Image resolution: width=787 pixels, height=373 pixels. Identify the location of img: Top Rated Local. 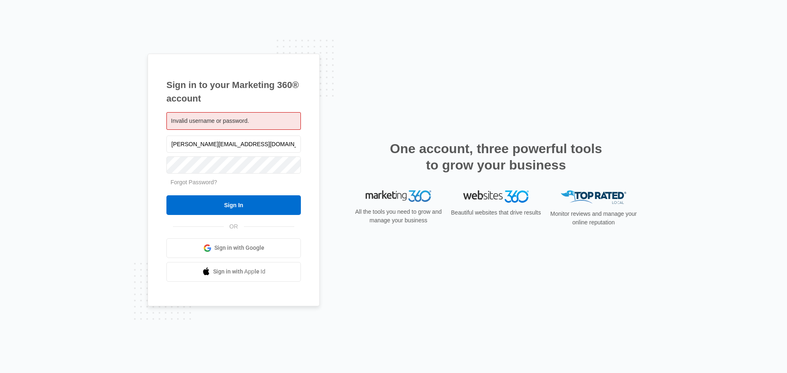
(593, 197).